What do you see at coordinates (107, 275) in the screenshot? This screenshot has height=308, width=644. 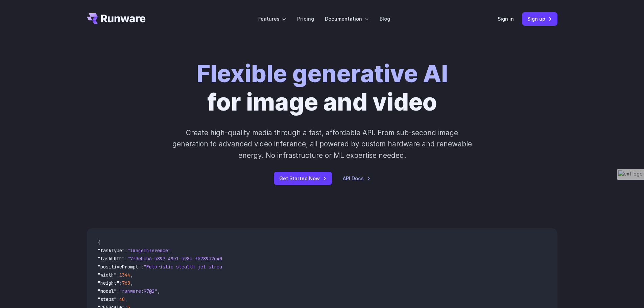 I see `span: "width"` at bounding box center [107, 275].